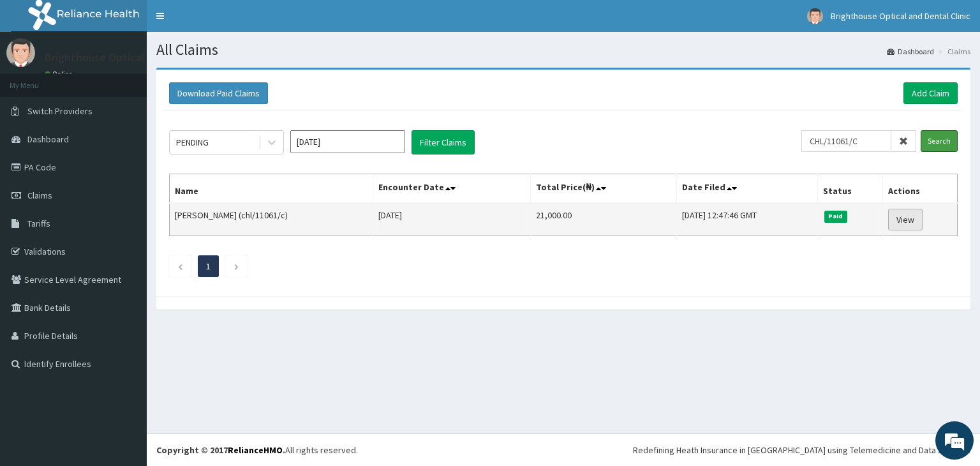 The width and height of the screenshot is (980, 466). What do you see at coordinates (138, 58) in the screenshot?
I see `p: Brighthouse Optical and Dental Clinic` at bounding box center [138, 58].